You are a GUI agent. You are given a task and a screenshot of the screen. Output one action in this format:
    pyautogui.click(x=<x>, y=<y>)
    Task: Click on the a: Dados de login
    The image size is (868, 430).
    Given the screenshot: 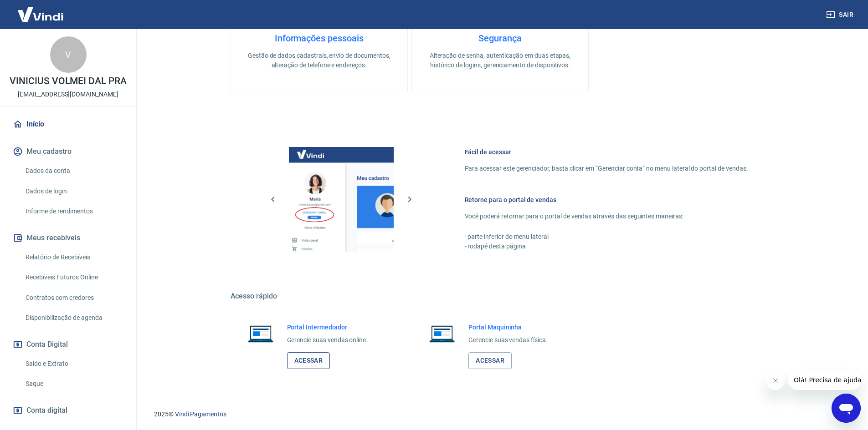 What is the action you would take?
    pyautogui.click(x=73, y=191)
    